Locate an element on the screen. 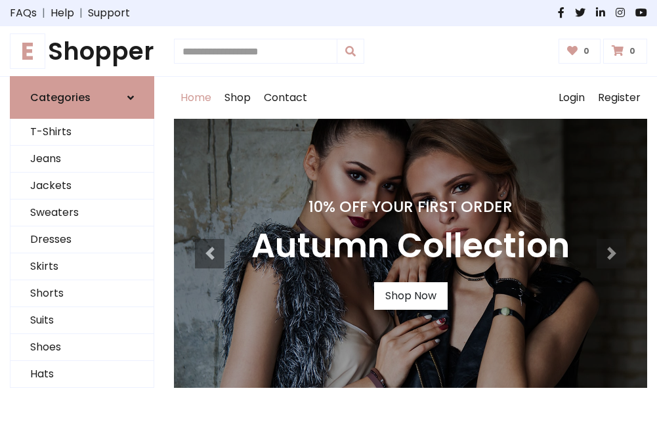  a: Login is located at coordinates (572, 98).